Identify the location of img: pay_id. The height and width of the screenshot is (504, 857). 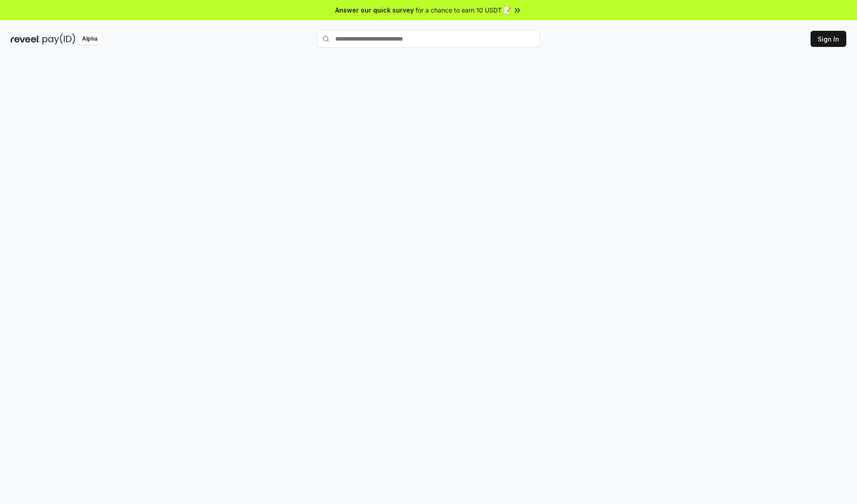
(59, 39).